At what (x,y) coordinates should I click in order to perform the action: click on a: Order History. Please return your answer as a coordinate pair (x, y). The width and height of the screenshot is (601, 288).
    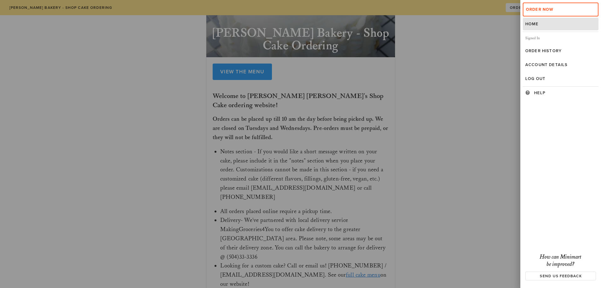
    Looking at the image, I should click on (561, 51).